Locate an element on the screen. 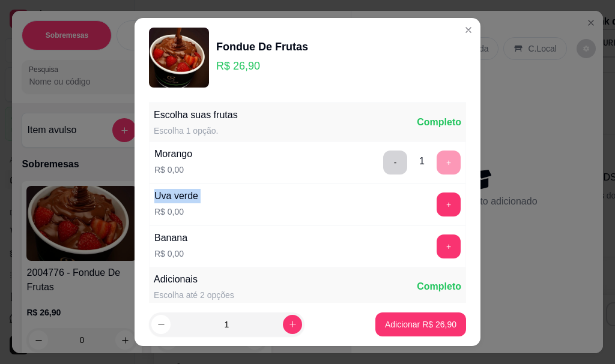 This screenshot has width=615, height=364. button: Close is located at coordinates (469, 30).